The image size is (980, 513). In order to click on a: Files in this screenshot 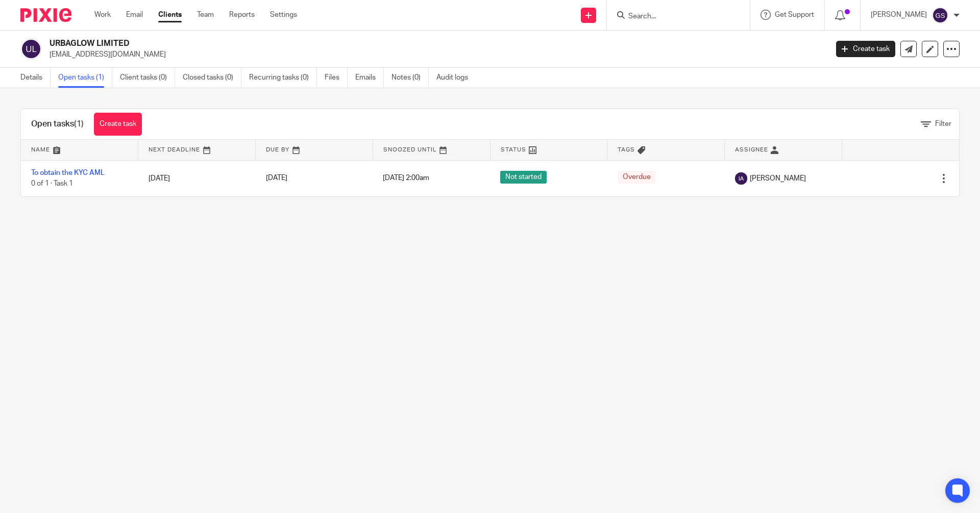, I will do `click(336, 78)`.